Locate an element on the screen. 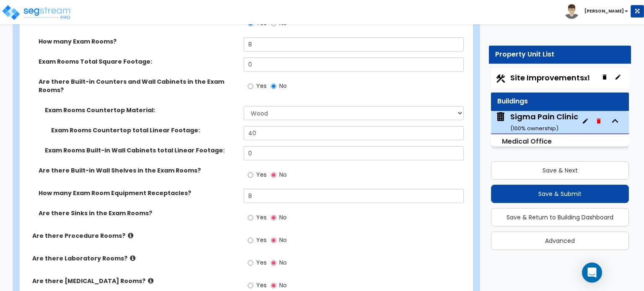 The width and height of the screenshot is (644, 291). label: Exam Rooms Countertop Material: is located at coordinates (141, 110).